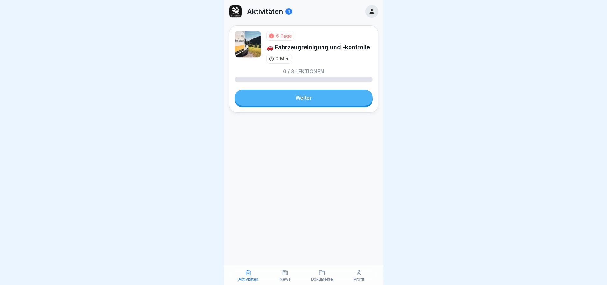 The width and height of the screenshot is (607, 285). Describe the element at coordinates (304, 98) in the screenshot. I see `a: Weiter` at that location.